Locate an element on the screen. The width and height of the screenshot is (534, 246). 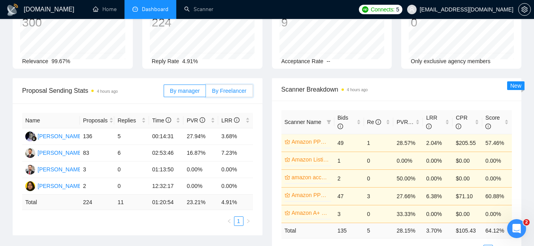
li: Next Page is located at coordinates (248, 221).